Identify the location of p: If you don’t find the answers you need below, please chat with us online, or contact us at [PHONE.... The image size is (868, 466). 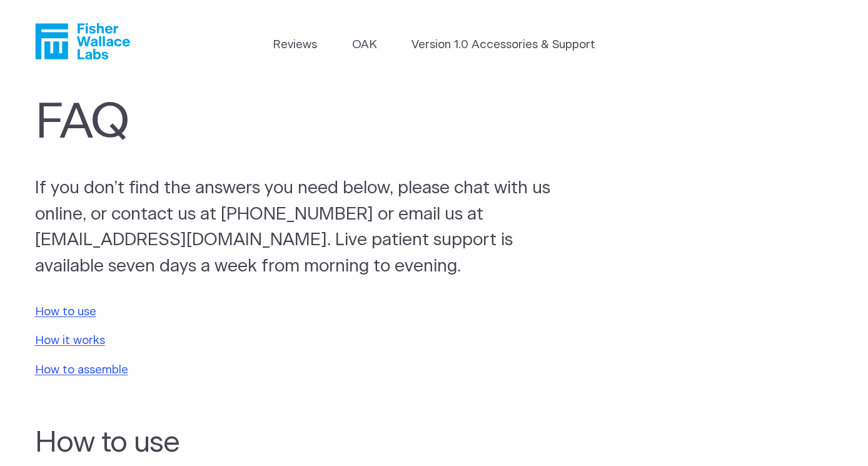
(309, 228).